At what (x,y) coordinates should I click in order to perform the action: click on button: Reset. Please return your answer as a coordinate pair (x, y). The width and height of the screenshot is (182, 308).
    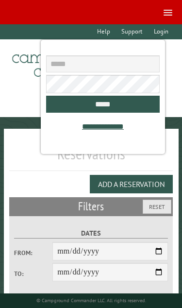
    Looking at the image, I should click on (157, 207).